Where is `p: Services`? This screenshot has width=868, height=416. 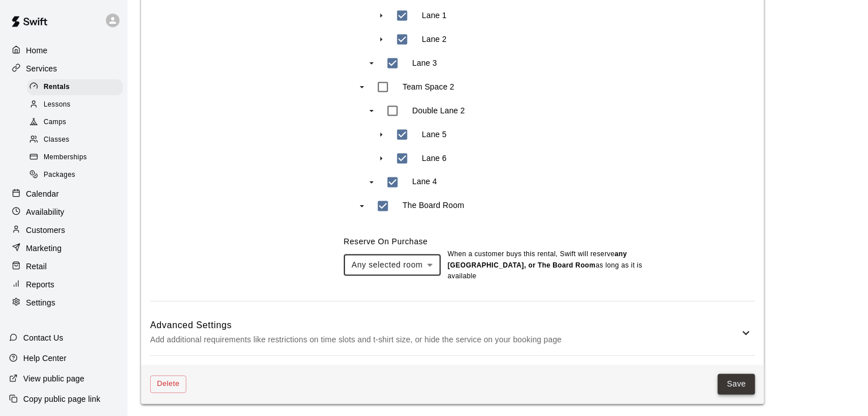
p: Services is located at coordinates (41, 69).